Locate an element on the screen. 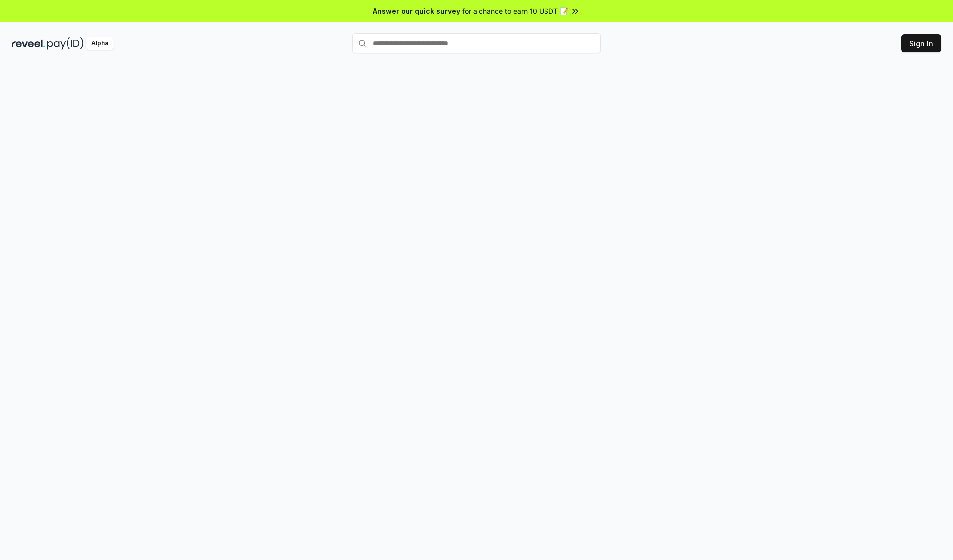 The height and width of the screenshot is (560, 953). button: Sign In is located at coordinates (921, 43).